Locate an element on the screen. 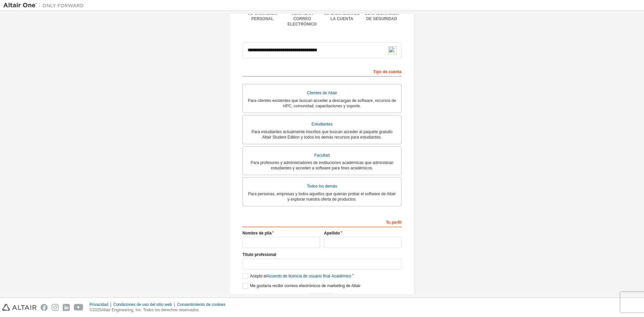  img: altair_logo.svg is located at coordinates (19, 307).